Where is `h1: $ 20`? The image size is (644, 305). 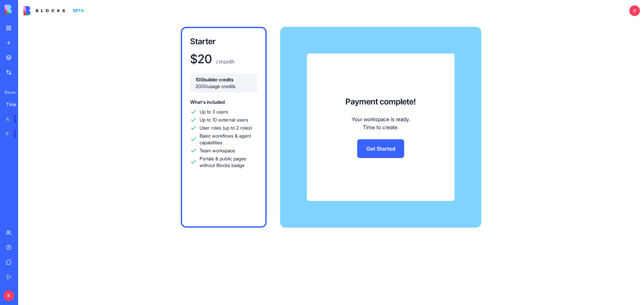
h1: $ 20 is located at coordinates (201, 59).